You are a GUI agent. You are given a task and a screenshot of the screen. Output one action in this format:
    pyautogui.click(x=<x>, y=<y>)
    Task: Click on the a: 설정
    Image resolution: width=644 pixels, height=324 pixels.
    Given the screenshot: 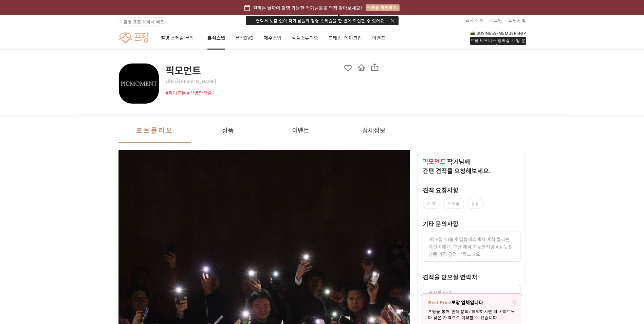 What is the action you would take?
    pyautogui.click(x=109, y=224)
    